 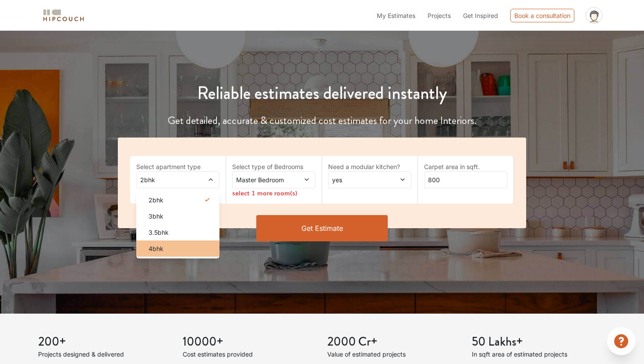 I want to click on span: yes, so click(x=359, y=180).